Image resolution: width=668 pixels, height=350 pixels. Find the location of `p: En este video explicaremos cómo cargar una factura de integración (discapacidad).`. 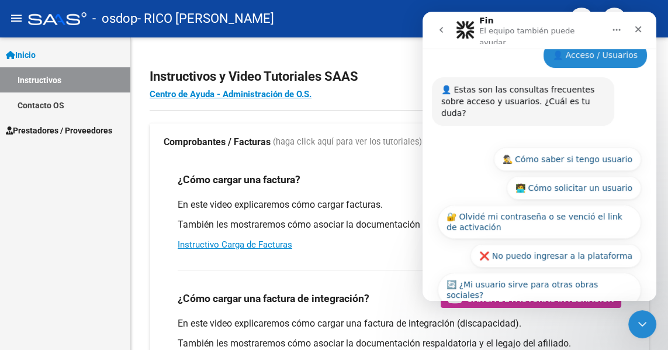

p: En este video explicaremos cómo cargar una factura de integración (discapacidad). is located at coordinates (399, 323).